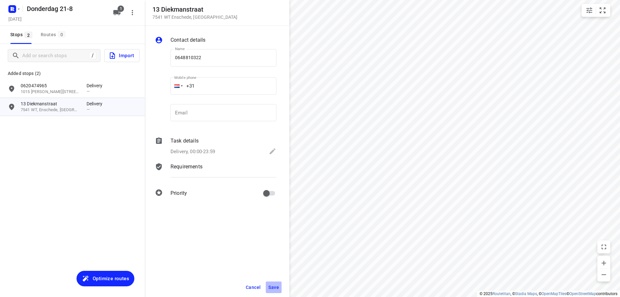 The image size is (620, 297). Describe the element at coordinates (122, 56) in the screenshot. I see `button: Import` at that location.